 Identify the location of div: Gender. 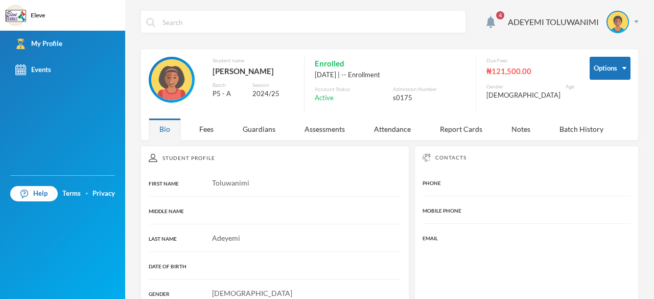
(523, 86).